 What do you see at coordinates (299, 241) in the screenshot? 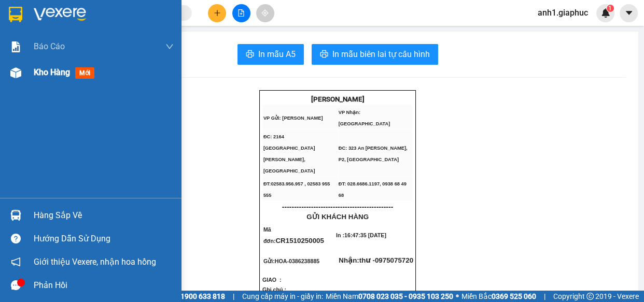
I see `span: CR1510250005` at bounding box center [299, 241].